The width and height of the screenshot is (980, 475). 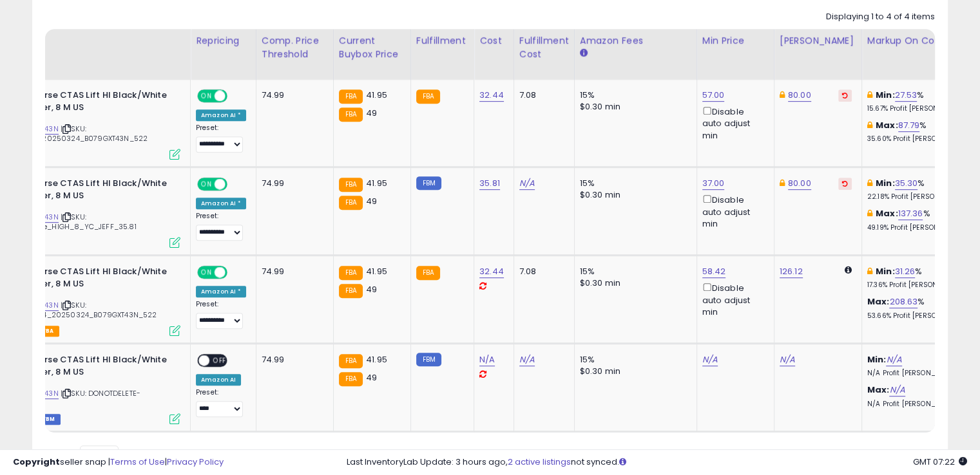 I want to click on a: 37.00, so click(x=713, y=183).